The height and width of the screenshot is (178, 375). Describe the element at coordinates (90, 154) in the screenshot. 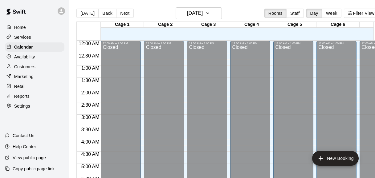

I see `span: 4:30 AM` at that location.